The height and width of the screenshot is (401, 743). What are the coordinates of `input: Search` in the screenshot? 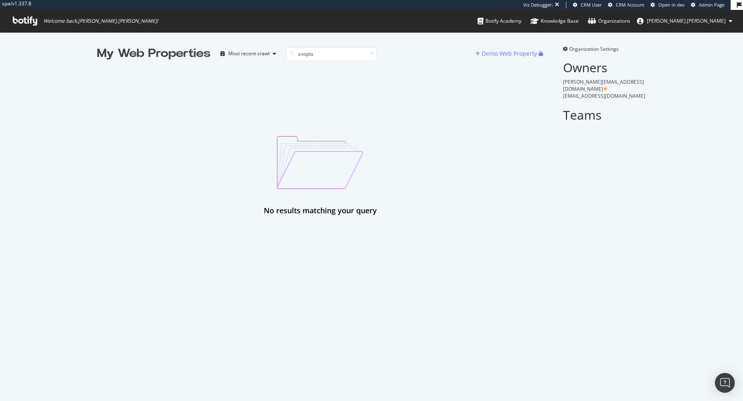 It's located at (332, 54).